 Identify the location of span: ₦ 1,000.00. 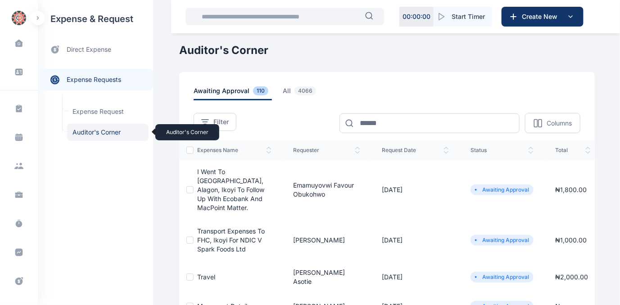
(571, 240).